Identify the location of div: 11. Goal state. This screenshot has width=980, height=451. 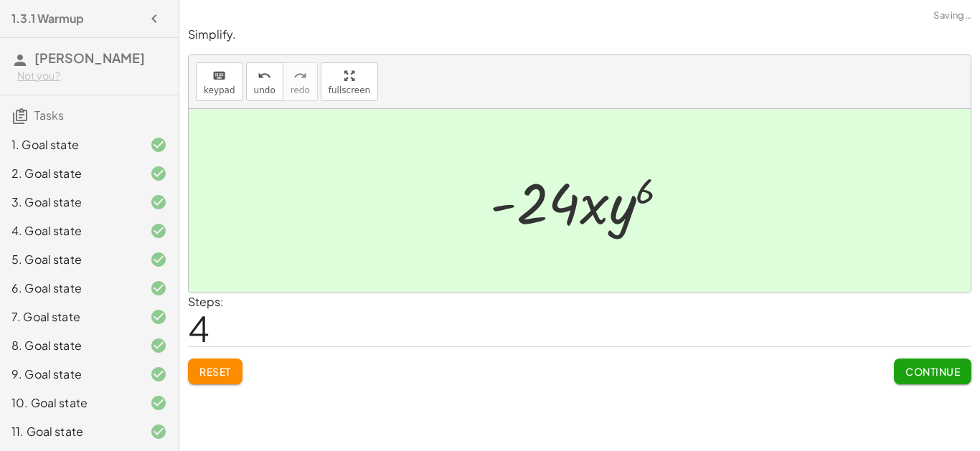
(69, 432).